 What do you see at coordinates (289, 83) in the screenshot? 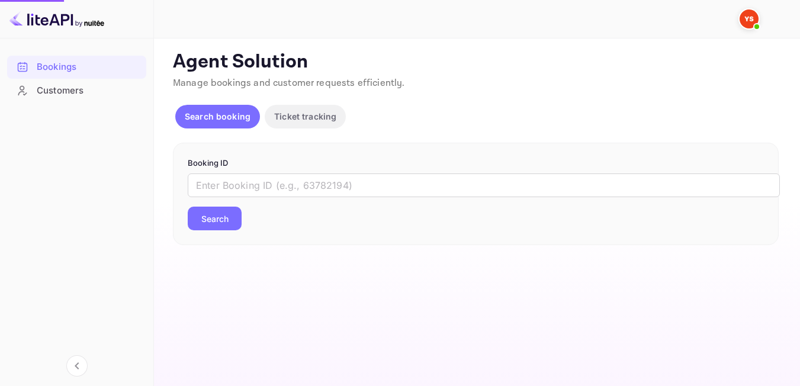
I see `span: Manage bookings and customer requests efficiently.` at bounding box center [289, 83].